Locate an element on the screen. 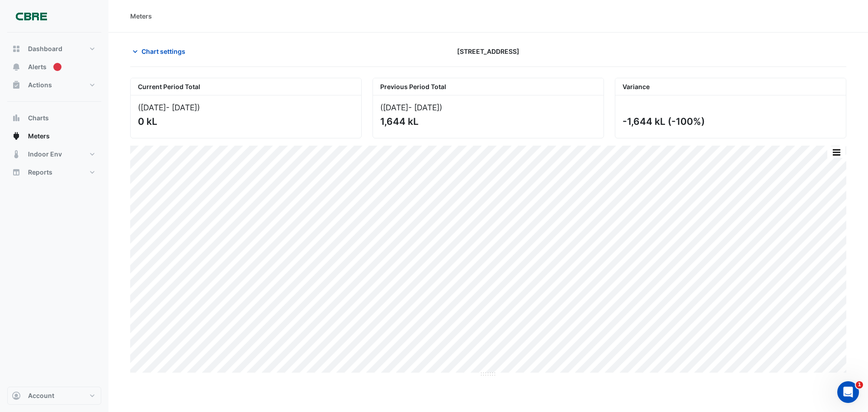 The width and height of the screenshot is (868, 412). button: Meters is located at coordinates (54, 136).